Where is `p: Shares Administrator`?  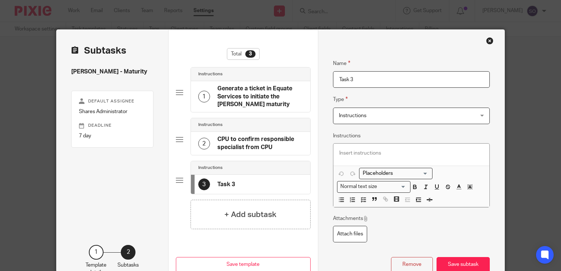 p: Shares Administrator is located at coordinates (112, 112).